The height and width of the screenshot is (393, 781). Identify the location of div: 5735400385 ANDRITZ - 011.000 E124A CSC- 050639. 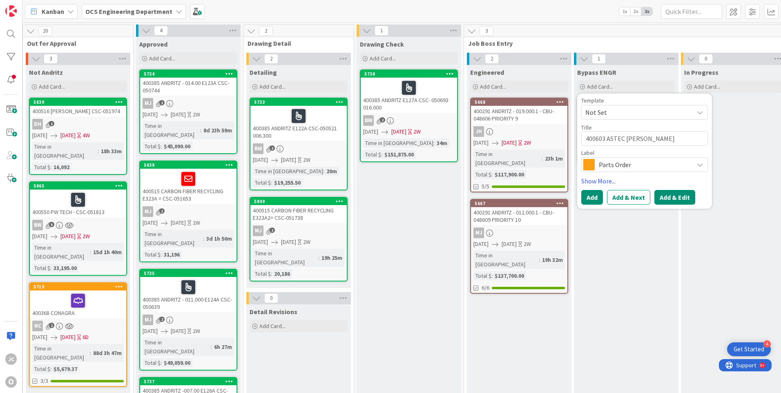
(188, 291).